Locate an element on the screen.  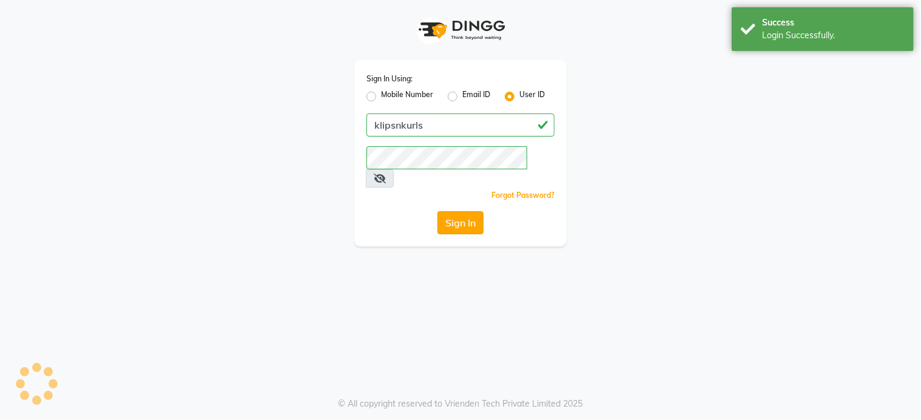
img: logo1.svg is located at coordinates (460, 30).